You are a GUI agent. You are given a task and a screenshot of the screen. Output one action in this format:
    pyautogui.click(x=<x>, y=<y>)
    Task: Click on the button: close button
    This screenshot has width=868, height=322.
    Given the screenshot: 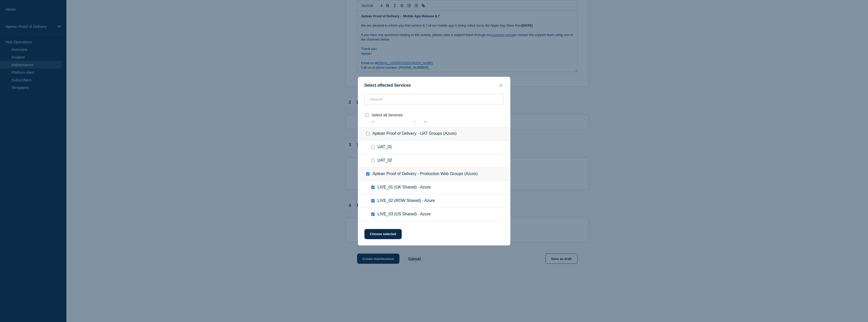 What is the action you would take?
    pyautogui.click(x=501, y=86)
    